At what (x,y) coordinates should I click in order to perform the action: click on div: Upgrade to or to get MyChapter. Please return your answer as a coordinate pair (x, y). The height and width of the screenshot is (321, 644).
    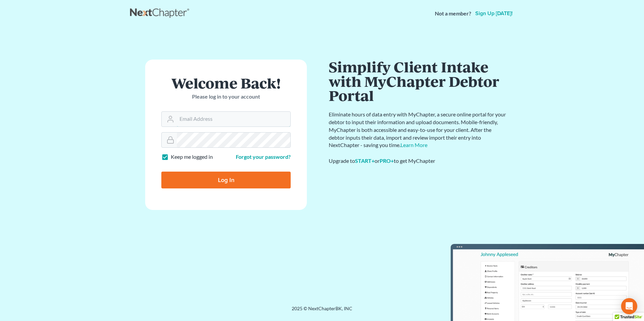
    Looking at the image, I should click on (418, 161).